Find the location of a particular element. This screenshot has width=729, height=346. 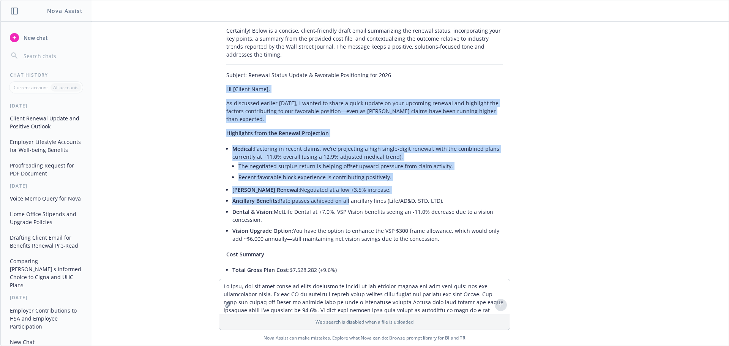

span: Total Gross Plan Cost: is located at coordinates (261, 270).